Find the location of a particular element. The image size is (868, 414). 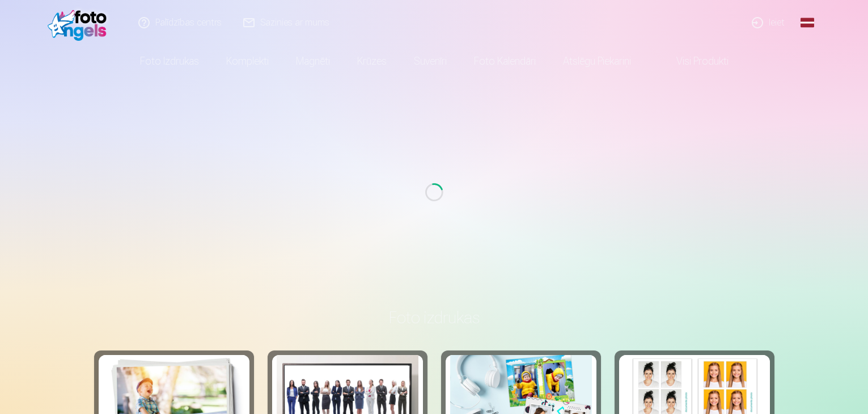

a: Krūzes is located at coordinates (372, 62).